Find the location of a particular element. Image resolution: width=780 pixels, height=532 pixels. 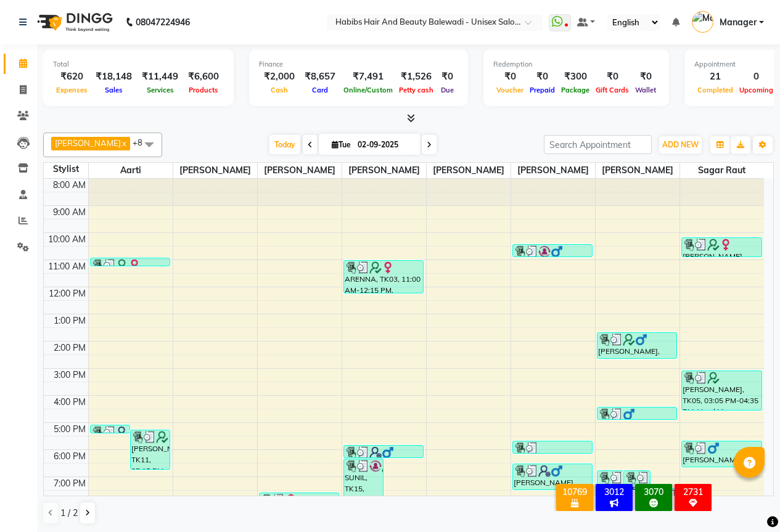

span: Gift Cards is located at coordinates (612, 90).